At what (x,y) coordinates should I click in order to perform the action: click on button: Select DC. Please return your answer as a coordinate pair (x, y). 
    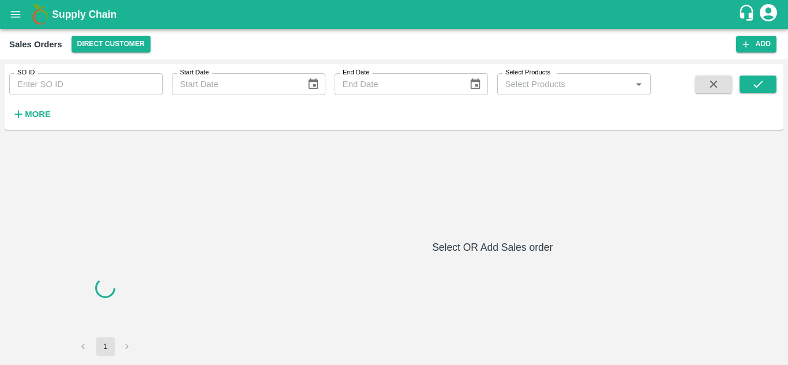
    Looking at the image, I should click on (111, 44).